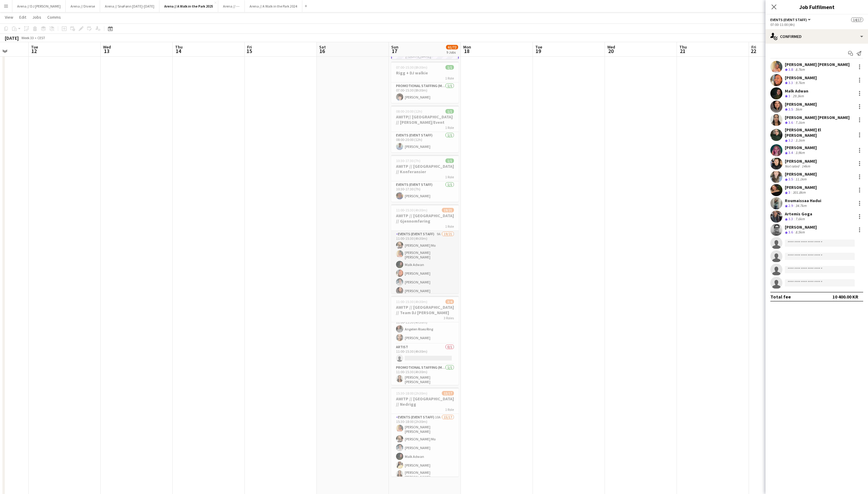 This screenshot has width=868, height=494. Describe the element at coordinates (83, 6) in the screenshot. I see `button: Arena // Diverse` at that location.